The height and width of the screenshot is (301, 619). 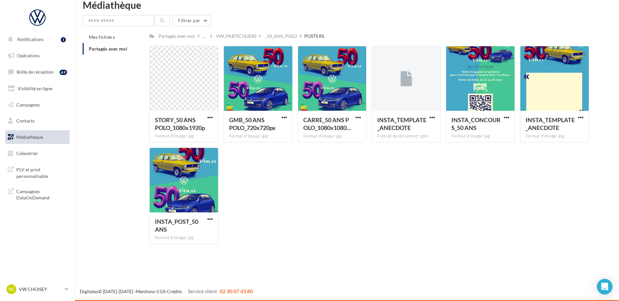 I want to click on a: Campagnes DataOnDemand, so click(x=37, y=194).